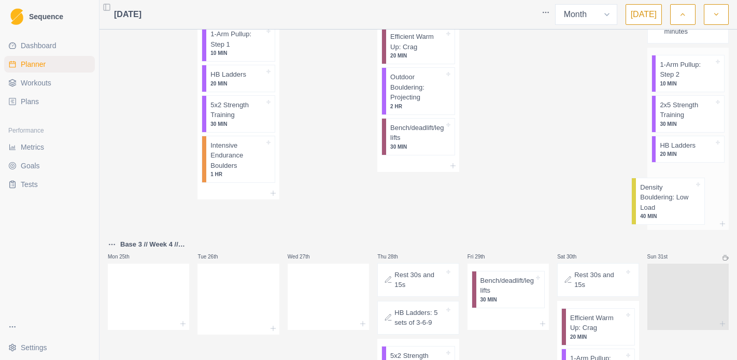 The width and height of the screenshot is (737, 360). I want to click on p: Thu 28th, so click(393, 256).